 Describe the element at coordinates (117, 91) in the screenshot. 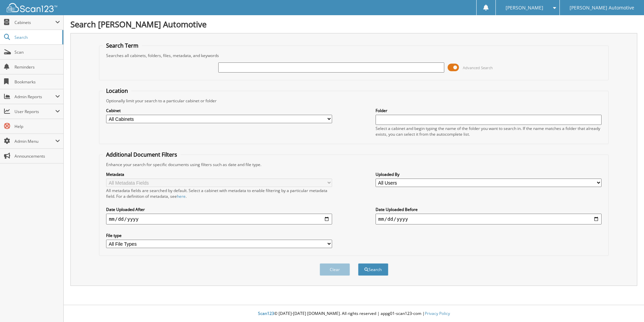

I see `legend: Location` at that location.